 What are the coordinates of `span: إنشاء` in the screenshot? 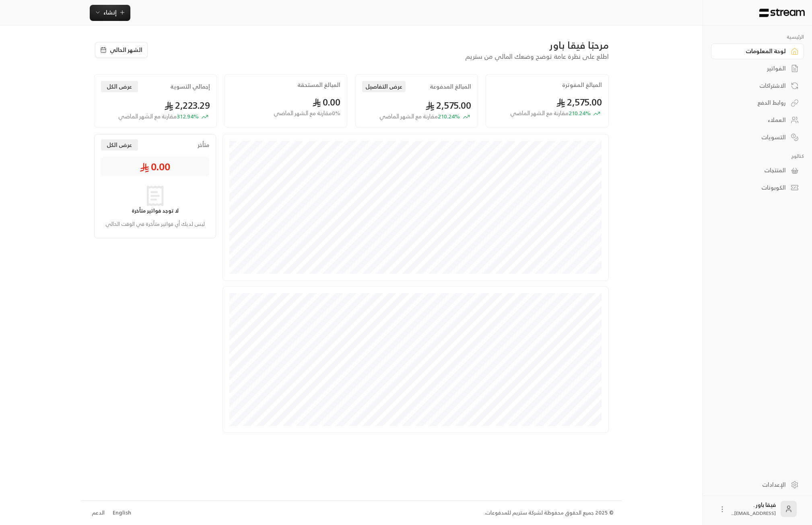 It's located at (110, 12).